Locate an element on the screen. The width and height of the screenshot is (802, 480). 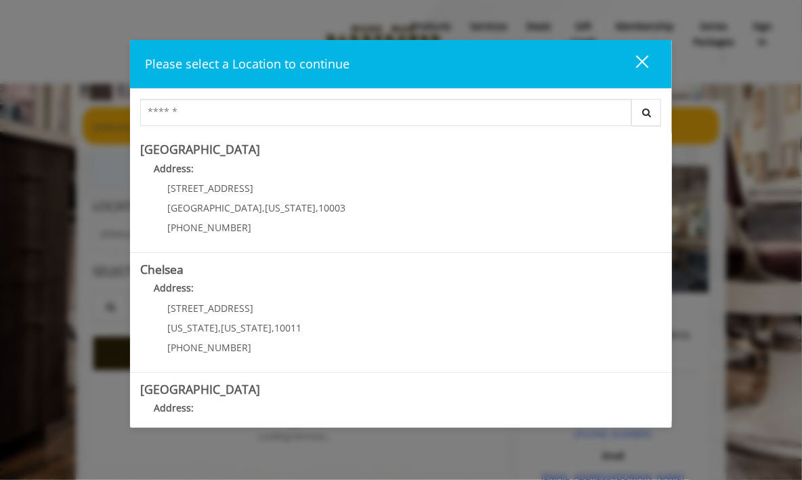
i: Search button is located at coordinates (646, 112).